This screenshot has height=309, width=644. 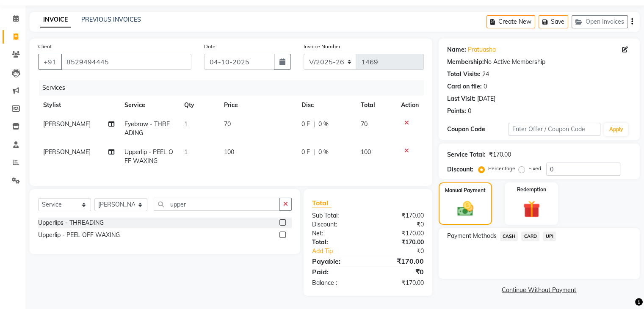 I want to click on button: Apply, so click(x=616, y=130).